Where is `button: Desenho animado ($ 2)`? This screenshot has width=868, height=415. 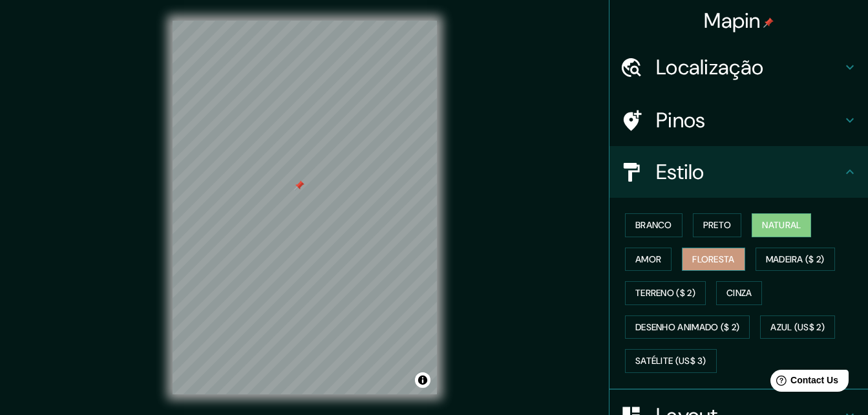
button: Desenho animado ($ 2) is located at coordinates (687, 326).